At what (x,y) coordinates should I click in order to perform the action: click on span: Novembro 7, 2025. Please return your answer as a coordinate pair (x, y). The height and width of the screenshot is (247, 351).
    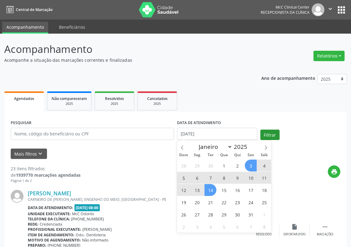
    Looking at the image, I should click on (251, 226).